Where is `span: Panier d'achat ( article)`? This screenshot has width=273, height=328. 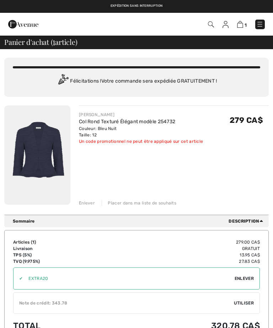
span: Panier d'achat ( article) is located at coordinates (41, 42).